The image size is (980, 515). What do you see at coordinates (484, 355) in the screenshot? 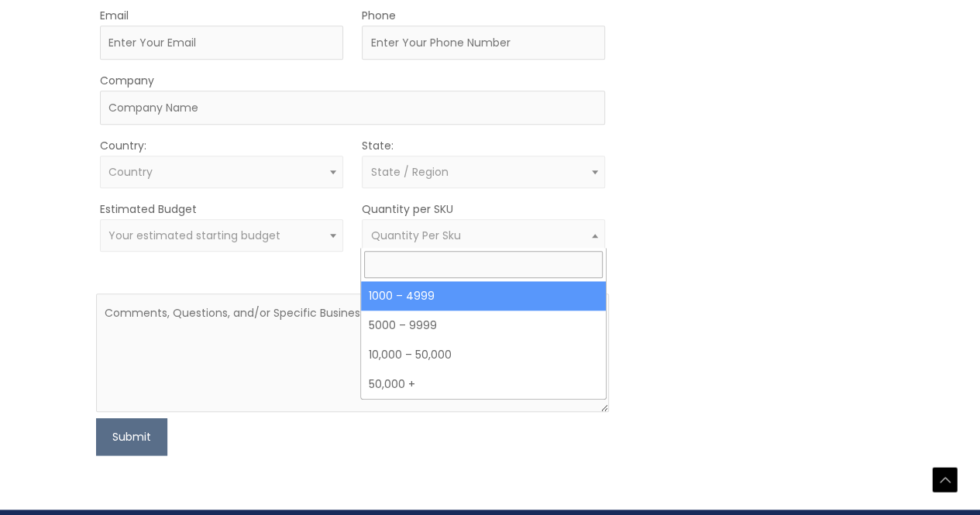
I see `li: 10,000 – 50,000` at bounding box center [484, 355].